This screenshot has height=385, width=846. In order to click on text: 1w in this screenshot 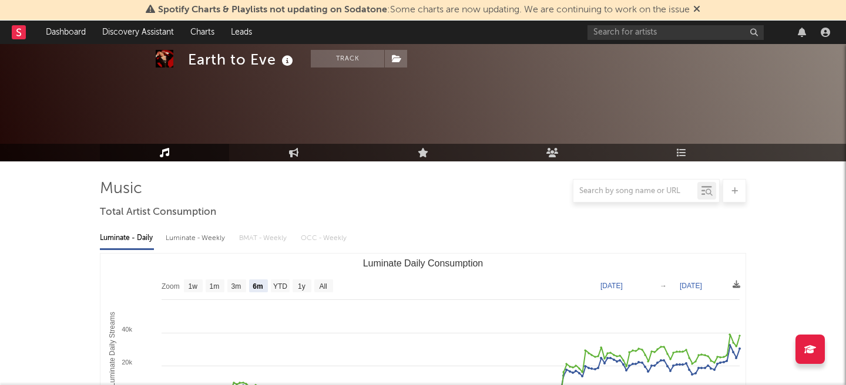, I will do `click(193, 287)`.